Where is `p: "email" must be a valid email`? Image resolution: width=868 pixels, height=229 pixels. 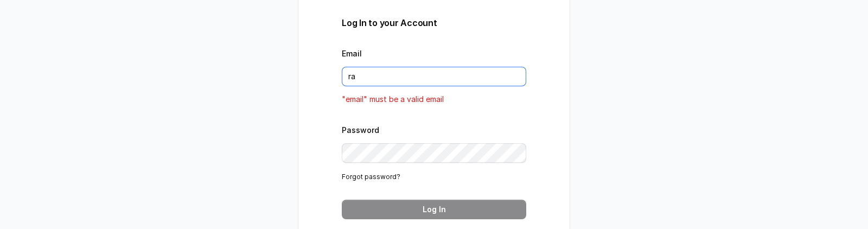
p: "email" must be a valid email is located at coordinates (434, 100).